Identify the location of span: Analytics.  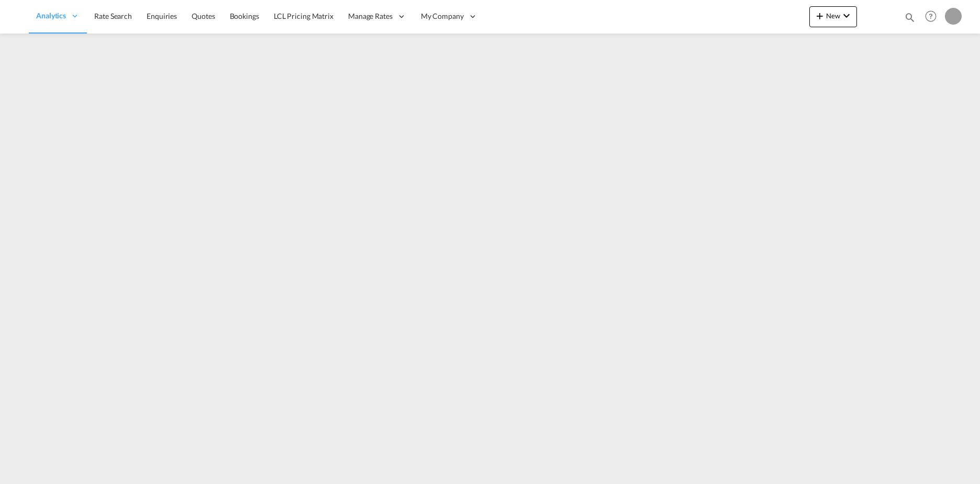
(50, 16).